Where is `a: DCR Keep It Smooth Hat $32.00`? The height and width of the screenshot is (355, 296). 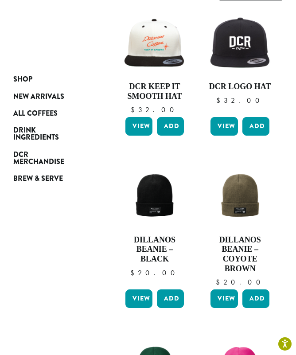 a: DCR Keep It Smooth Hat $32.00 is located at coordinates (155, 62).